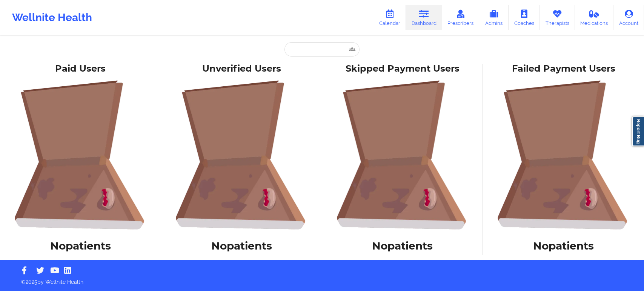 This screenshot has width=644, height=291. Describe the element at coordinates (242, 69) in the screenshot. I see `div: Unverified Users` at that location.